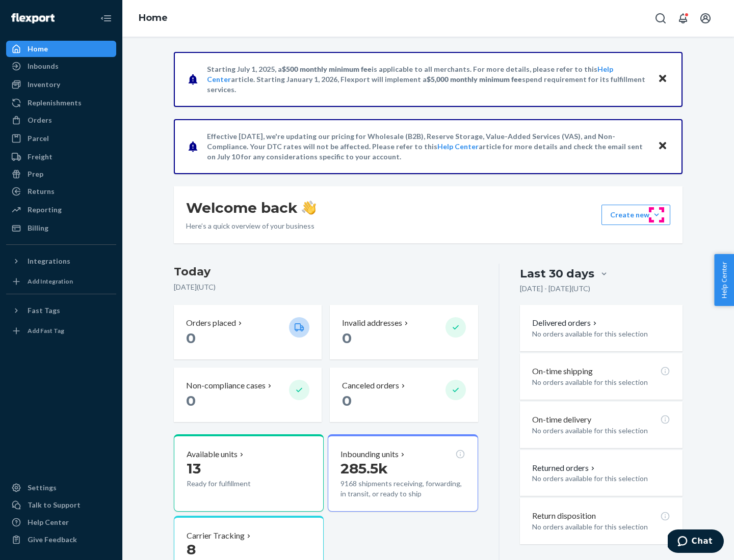 This screenshot has width=734, height=560. I want to click on h3: Today, so click(326, 272).